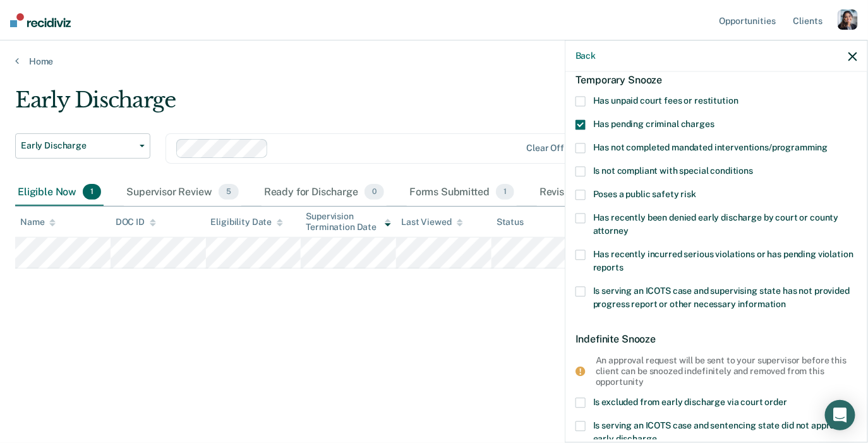  What do you see at coordinates (341, 105) in the screenshot?
I see `div: Early Discharge` at bounding box center [341, 105].